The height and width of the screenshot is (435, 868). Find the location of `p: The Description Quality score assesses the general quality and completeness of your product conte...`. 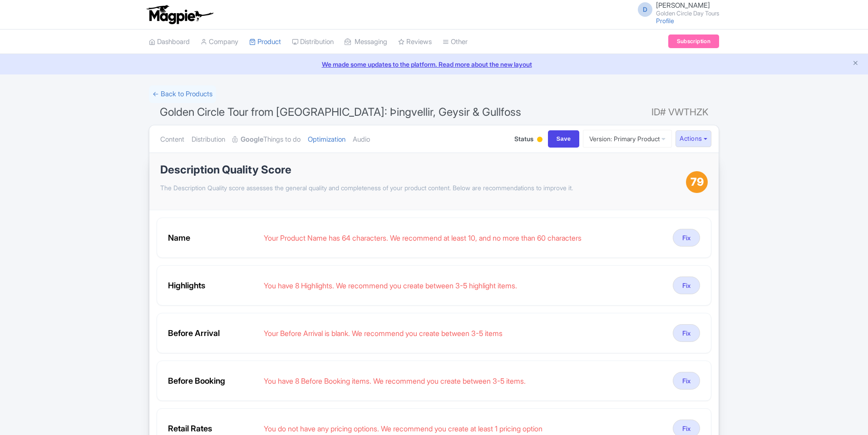

p: The Description Quality score assesses the general quality and completeness of your product conte... is located at coordinates (424, 187).